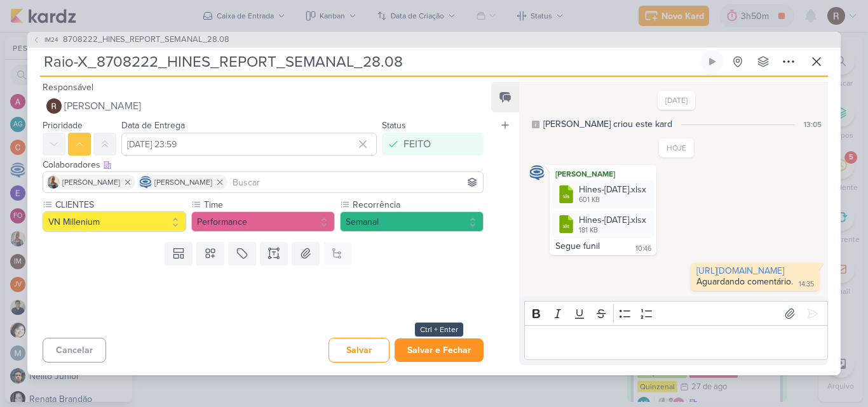 This screenshot has height=407, width=868. Describe the element at coordinates (417, 144) in the screenshot. I see `div: FEITO` at that location.